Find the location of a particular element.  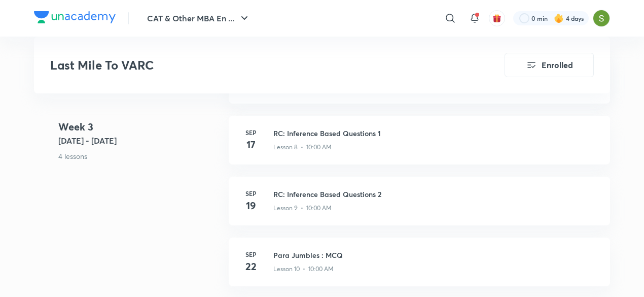

p: Lesson 10 • 10:00 AM is located at coordinates (303, 269).